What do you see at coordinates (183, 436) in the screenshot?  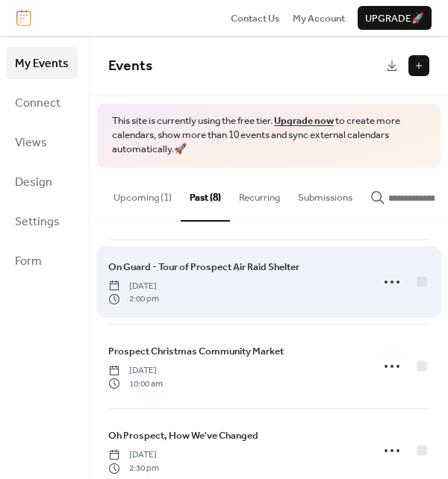 I see `span: Oh Prospect, How We've Changed` at bounding box center [183, 436].